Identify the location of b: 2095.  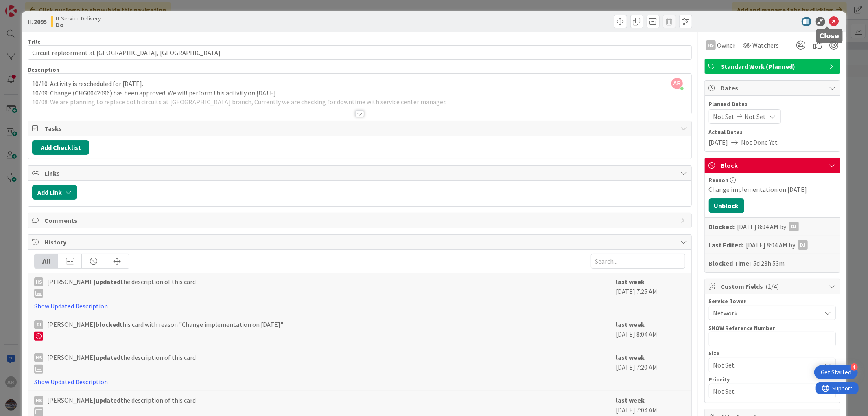
(40, 22).